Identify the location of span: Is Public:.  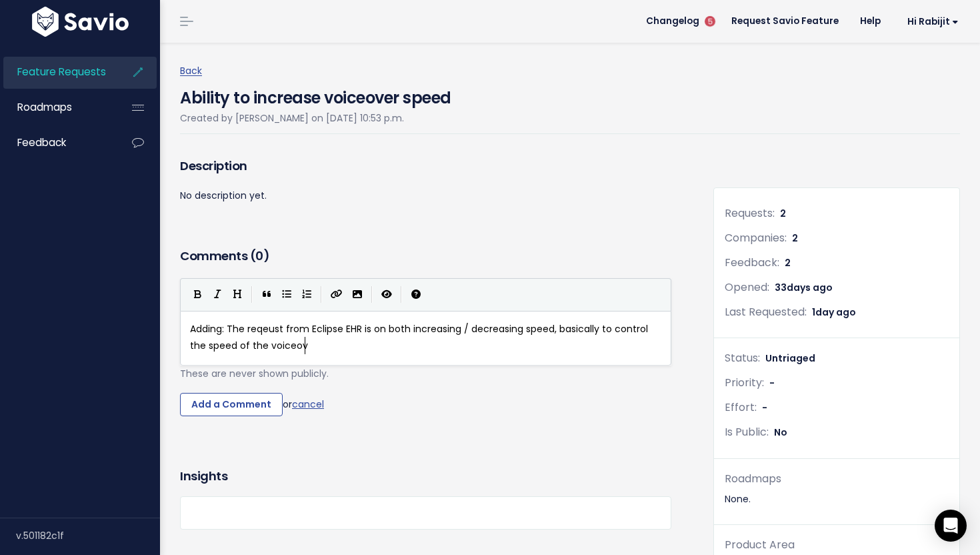
(746, 432).